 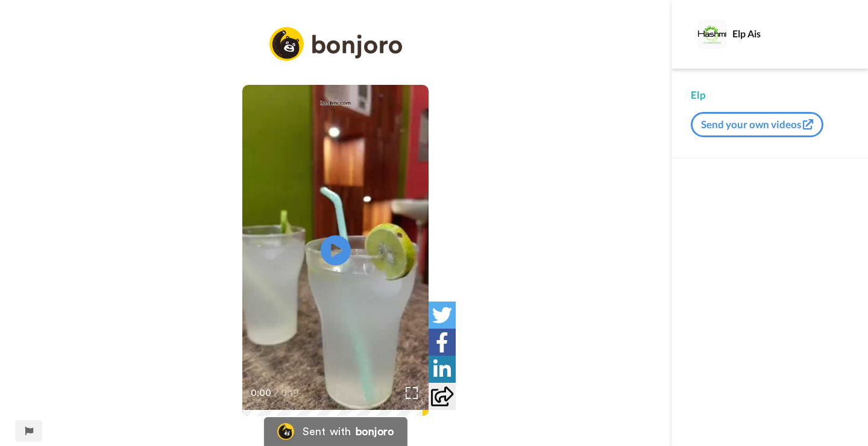 What do you see at coordinates (790, 33) in the screenshot?
I see `div: Elp Ais` at bounding box center [790, 33].